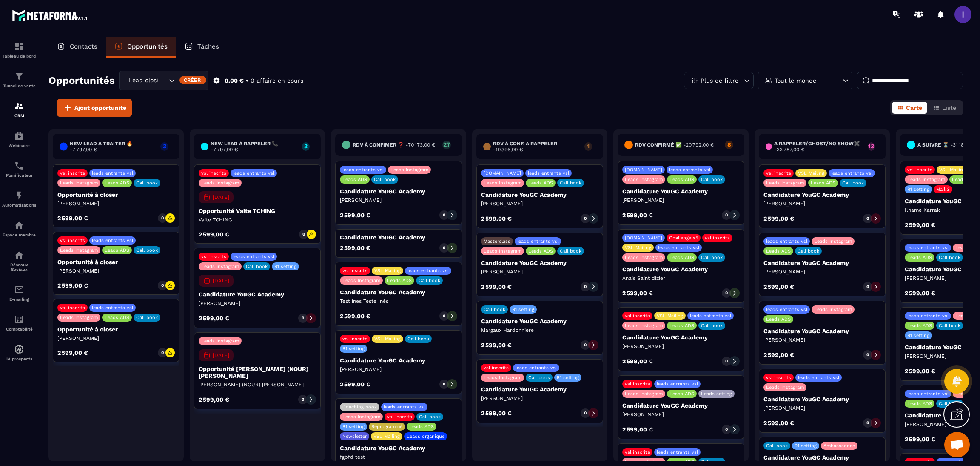 Image resolution: width=980 pixels, height=466 pixels. Describe the element at coordinates (819, 146) in the screenshot. I see `h6: A RAPPELER/GHOST/NO SHOW✖️ -` at that location.